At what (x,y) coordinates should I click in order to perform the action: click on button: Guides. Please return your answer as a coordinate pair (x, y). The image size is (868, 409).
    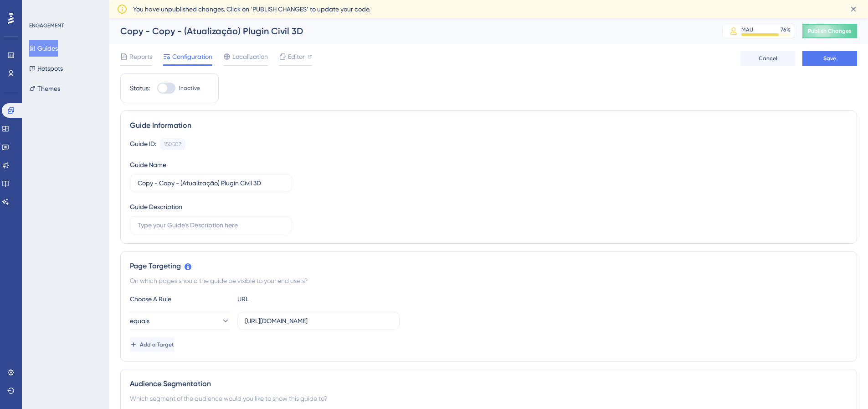
    Looking at the image, I should click on (43, 48).